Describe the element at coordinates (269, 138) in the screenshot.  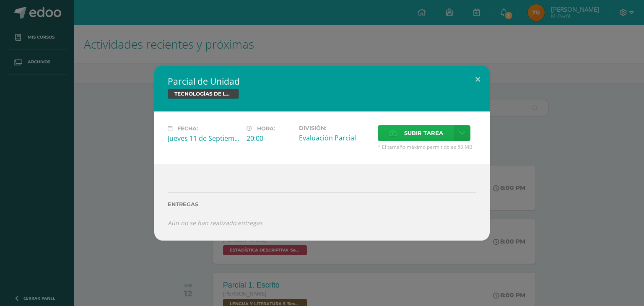
I see `div: 20:00` at that location.